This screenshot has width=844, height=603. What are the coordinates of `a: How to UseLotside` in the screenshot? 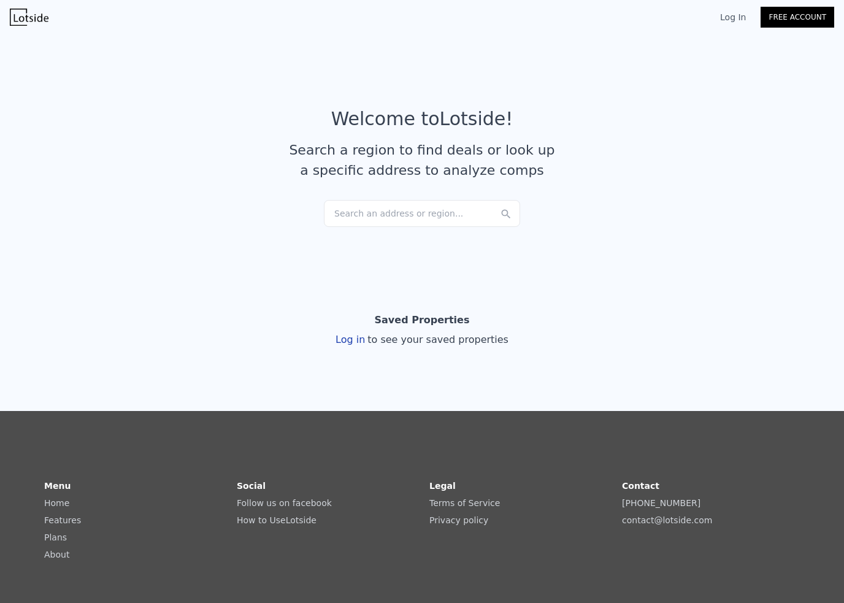 It's located at (277, 520).